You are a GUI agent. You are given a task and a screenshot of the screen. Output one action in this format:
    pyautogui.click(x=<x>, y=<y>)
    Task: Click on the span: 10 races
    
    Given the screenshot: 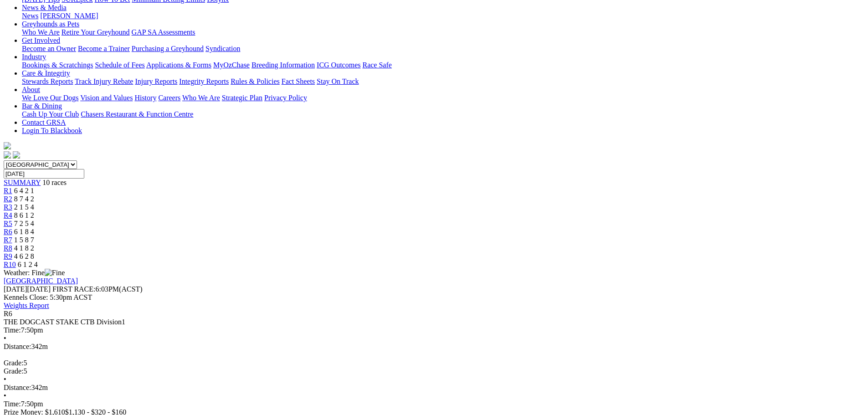 What is the action you would take?
    pyautogui.click(x=54, y=182)
    